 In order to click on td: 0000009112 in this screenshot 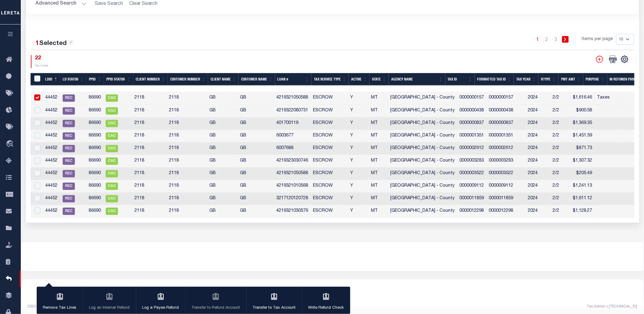, I will do `click(472, 186)`.